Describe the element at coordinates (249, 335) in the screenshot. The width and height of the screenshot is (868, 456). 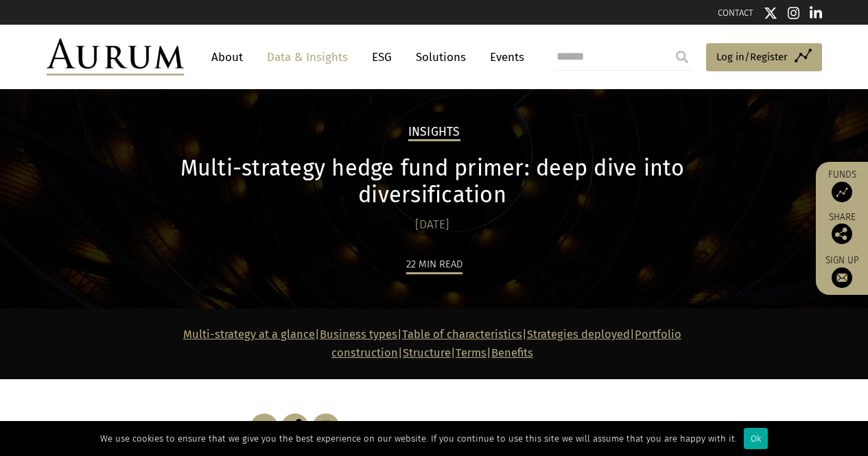
I see `a: Multi-strategy at a glance` at that location.